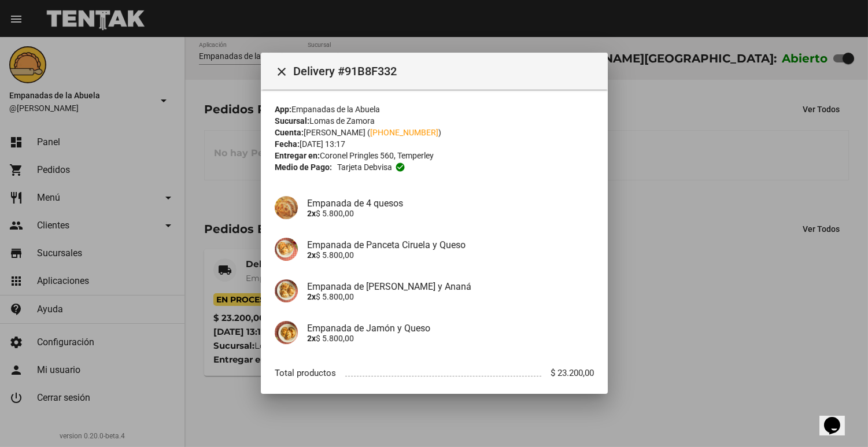 This screenshot has height=447, width=868. Describe the element at coordinates (289, 133) in the screenshot. I see `strong: Cuenta:` at that location.